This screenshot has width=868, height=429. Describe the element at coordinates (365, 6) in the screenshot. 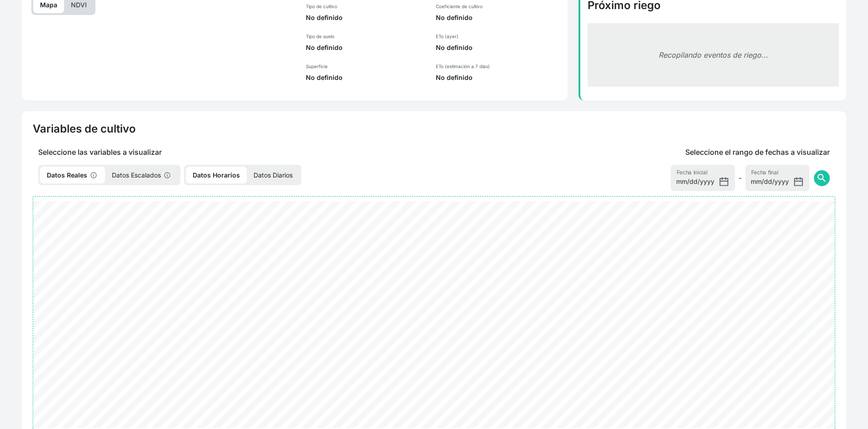

I see `p: Tipo de cultivo` at that location.